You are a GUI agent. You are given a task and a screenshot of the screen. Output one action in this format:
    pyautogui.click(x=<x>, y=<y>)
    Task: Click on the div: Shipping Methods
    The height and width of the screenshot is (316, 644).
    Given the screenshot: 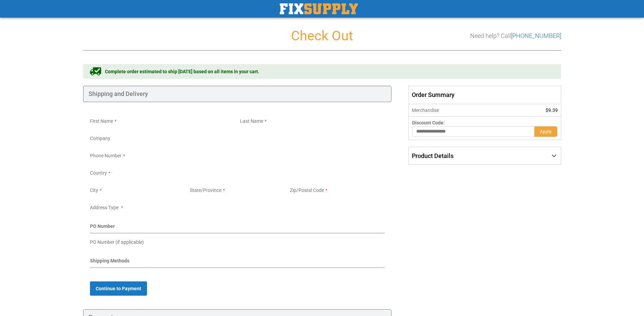 What is the action you would take?
    pyautogui.click(x=237, y=262)
    